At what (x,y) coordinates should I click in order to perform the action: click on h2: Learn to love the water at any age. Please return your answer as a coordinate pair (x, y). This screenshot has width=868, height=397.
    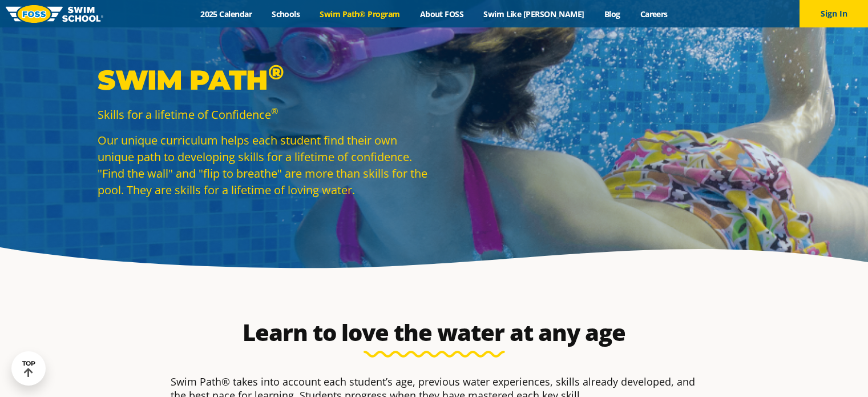
    Looking at the image, I should click on (434, 332).